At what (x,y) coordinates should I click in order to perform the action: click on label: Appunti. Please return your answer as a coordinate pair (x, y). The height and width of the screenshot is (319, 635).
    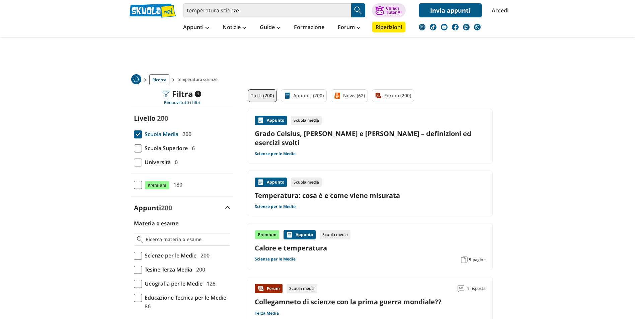
    Looking at the image, I should click on (153, 208).